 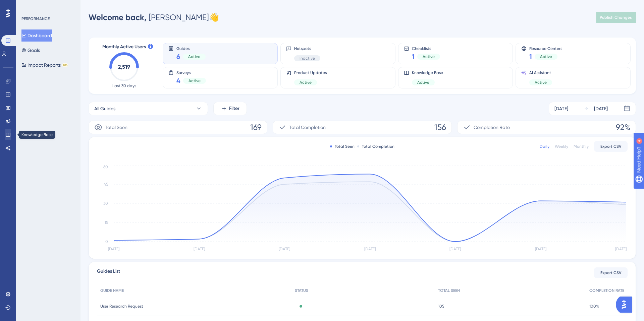 I want to click on text: 2,519, so click(x=124, y=66).